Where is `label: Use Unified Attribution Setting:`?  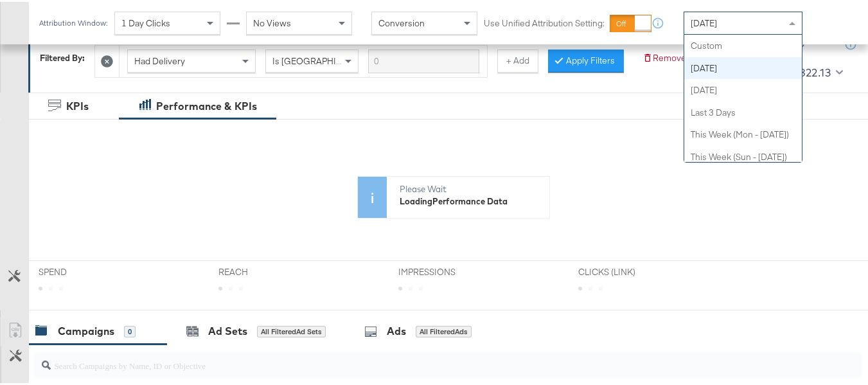
label: Use Unified Attribution Setting: is located at coordinates (544, 21).